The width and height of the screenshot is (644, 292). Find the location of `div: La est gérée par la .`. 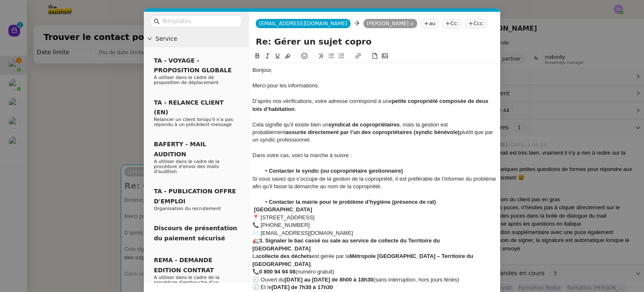

div: La est gérée par la . is located at coordinates (375, 260).